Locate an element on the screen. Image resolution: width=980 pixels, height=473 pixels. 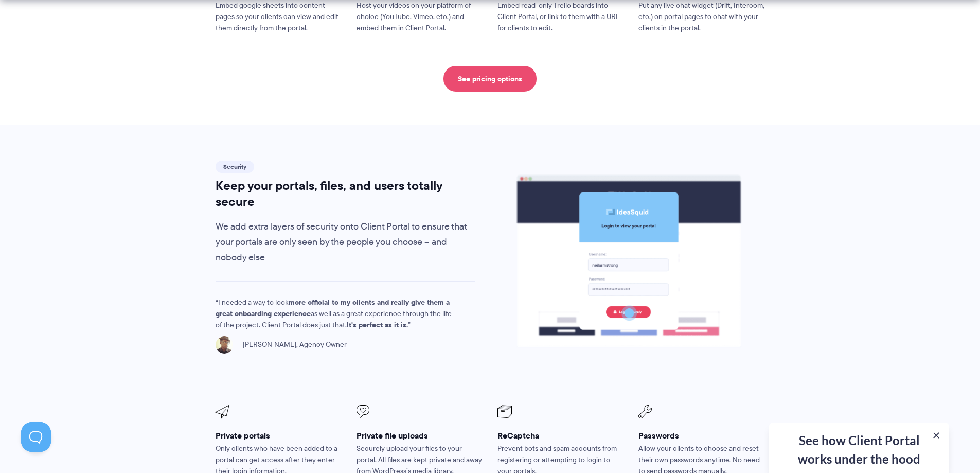
a: See pricing options is located at coordinates (490, 78).